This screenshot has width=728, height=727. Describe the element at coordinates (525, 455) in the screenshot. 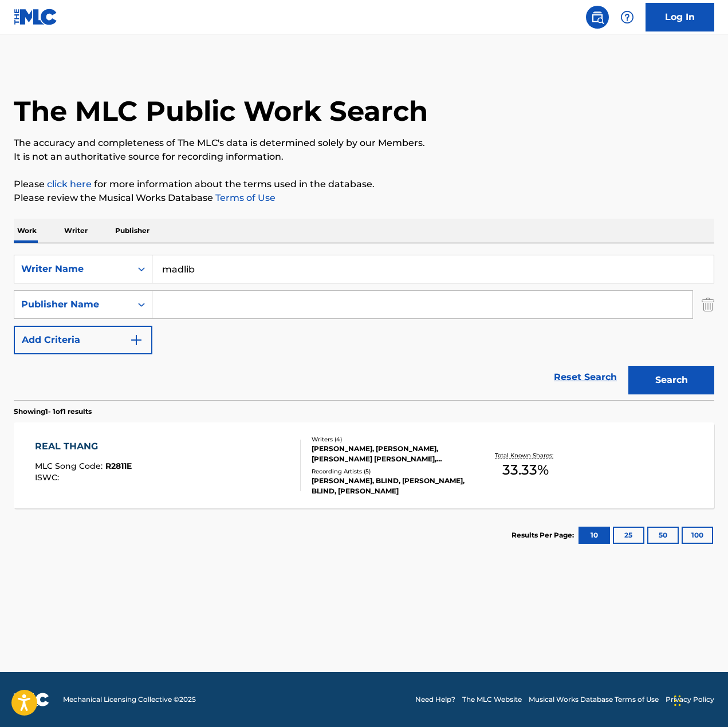

I see `p: Total Known Shares:` at that location.